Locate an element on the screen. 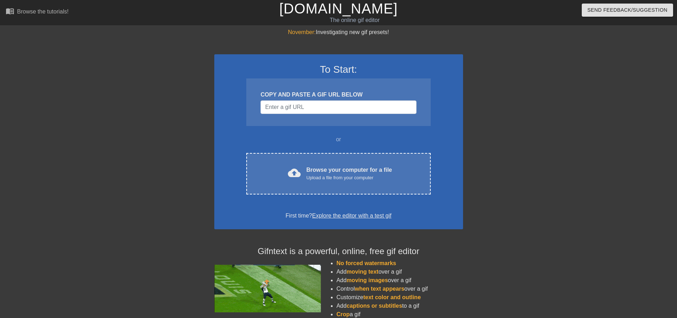 The width and height of the screenshot is (677, 318). a: Browse the tutorials! is located at coordinates (37, 12).